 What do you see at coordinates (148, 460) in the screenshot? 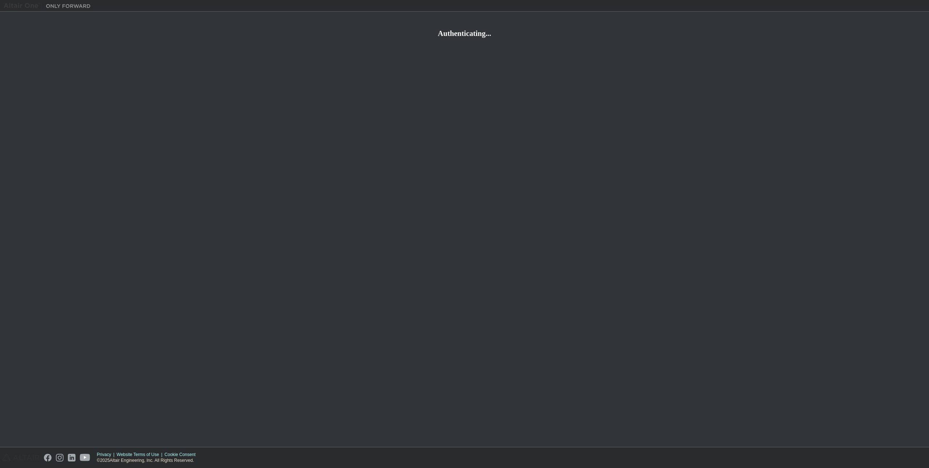
I see `p: © 2025 Altair Engineering, Inc. All Rights Reserved.` at bounding box center [148, 460].